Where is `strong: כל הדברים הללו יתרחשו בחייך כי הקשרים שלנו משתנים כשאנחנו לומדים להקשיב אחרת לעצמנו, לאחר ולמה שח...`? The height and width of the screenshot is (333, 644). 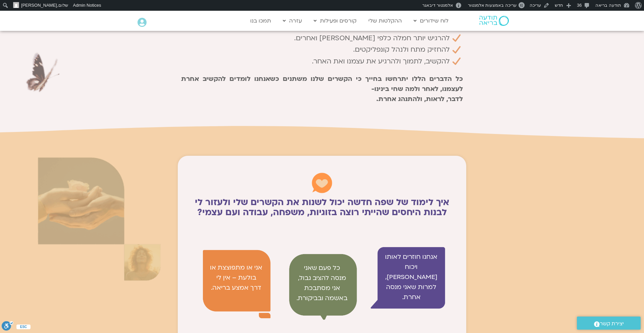
strong: כל הדברים הללו יתרחשו בחייך כי הקשרים שלנו משתנים כשאנחנו לומדים להקשיב אחרת לעצמנו, לאחר ולמה שח... is located at coordinates (322, 84).